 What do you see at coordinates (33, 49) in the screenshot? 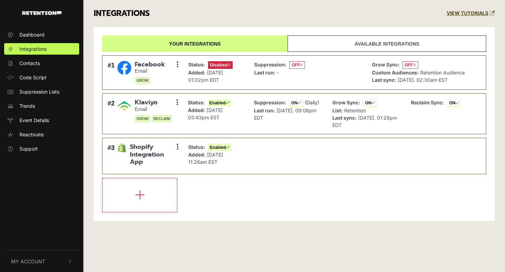
I see `span: Integrations` at bounding box center [33, 49].